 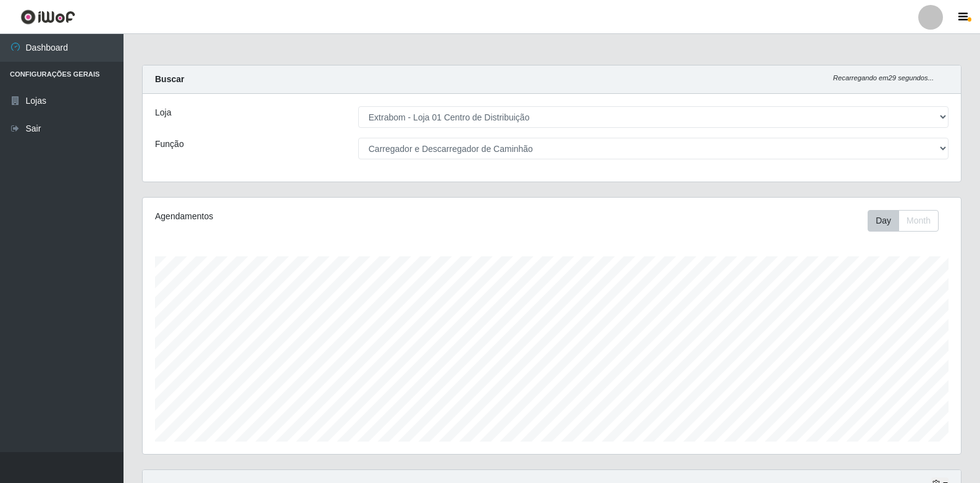 What do you see at coordinates (883, 221) in the screenshot?
I see `button: Day` at bounding box center [883, 221].